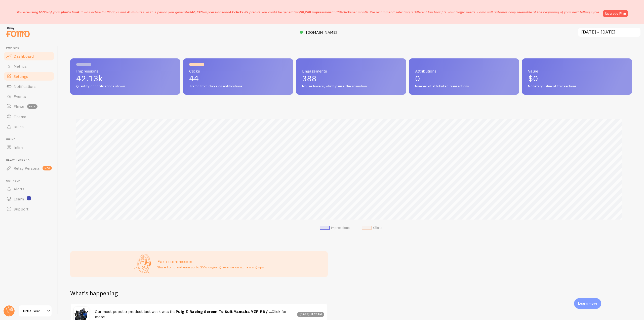 The image size is (644, 320). I want to click on b: 56,748 impressions, so click(316, 12).